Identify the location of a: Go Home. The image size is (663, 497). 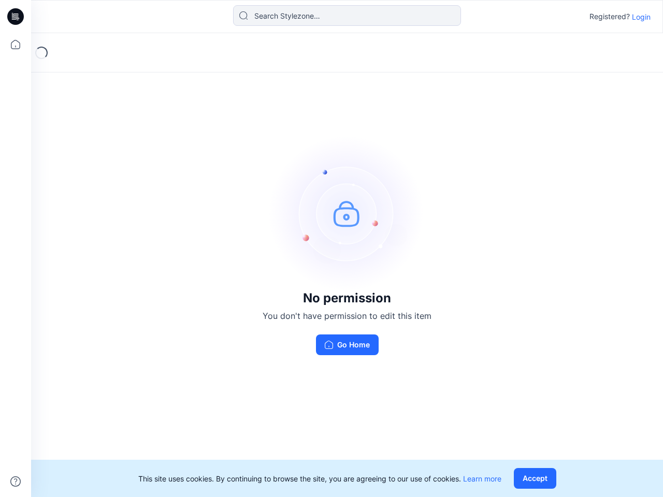
(347, 345).